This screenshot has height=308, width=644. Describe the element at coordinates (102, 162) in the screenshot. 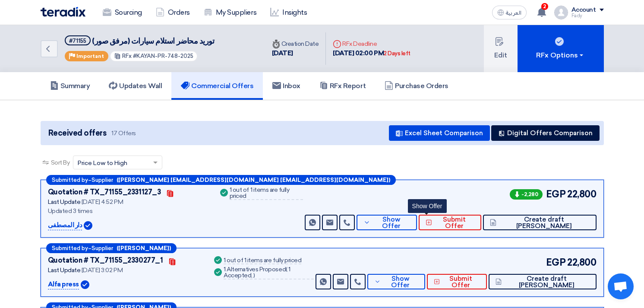

I see `span: Price Low to High` at that location.